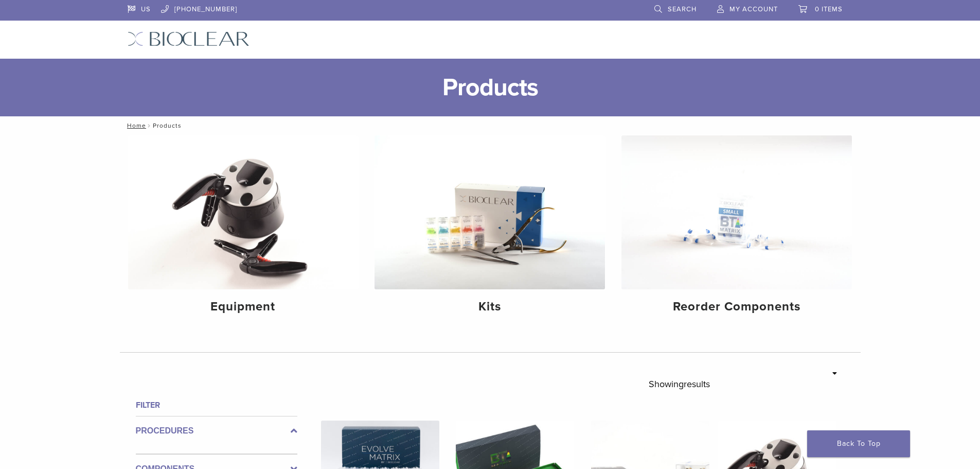  What do you see at coordinates (490, 212) in the screenshot?
I see `img: Kits` at bounding box center [490, 212].